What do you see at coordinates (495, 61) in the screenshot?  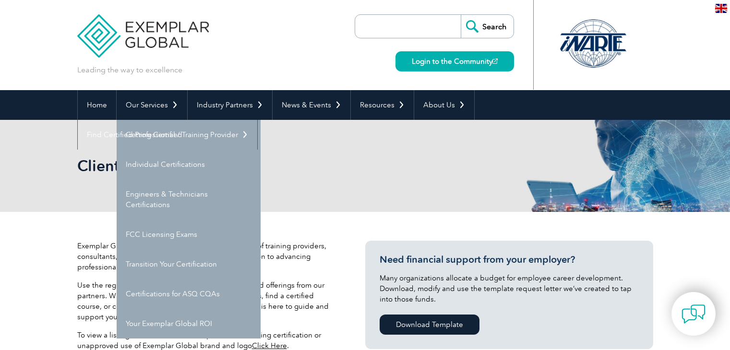 I see `img: open_square.png` at bounding box center [495, 61].